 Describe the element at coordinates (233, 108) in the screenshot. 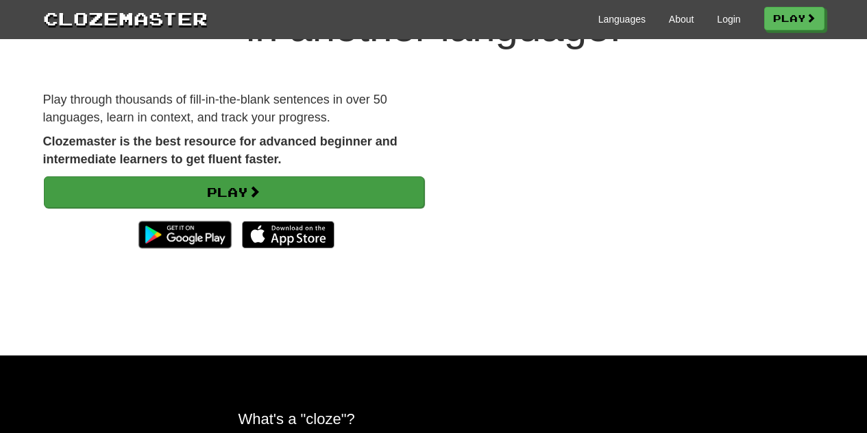

I see `p: Play through thousands of fill-in-the-blank sentences in over 50 languages, learn in context, and...` at that location.